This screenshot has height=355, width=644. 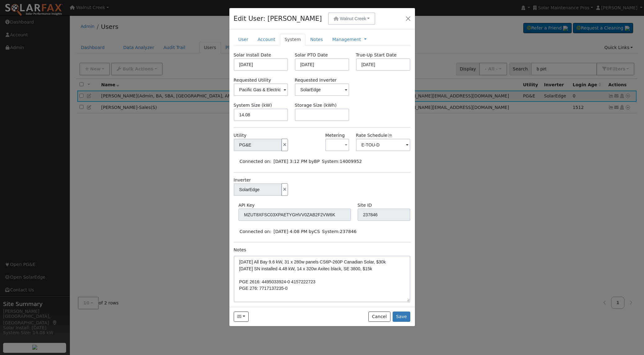 I want to click on a: User, so click(x=243, y=39).